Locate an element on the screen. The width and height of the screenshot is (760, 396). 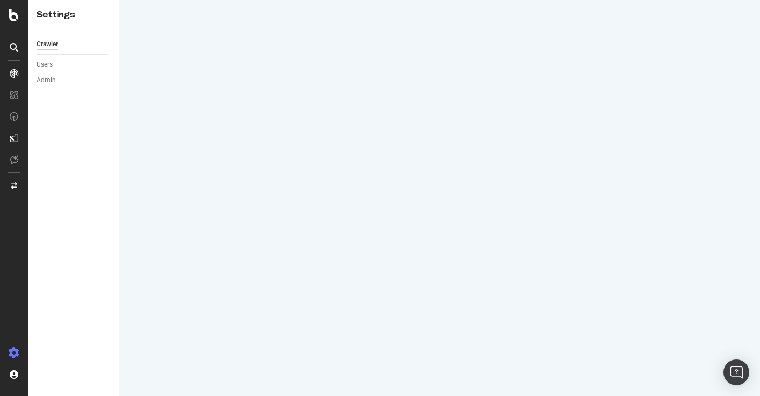
a: Crawler is located at coordinates (74, 44).